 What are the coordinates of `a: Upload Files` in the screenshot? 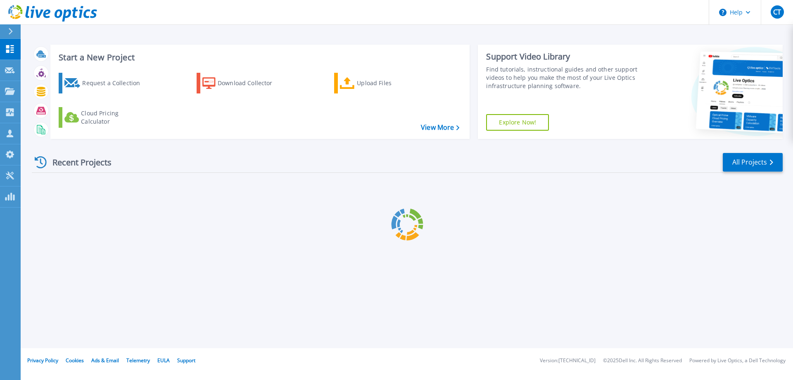 It's located at (380, 83).